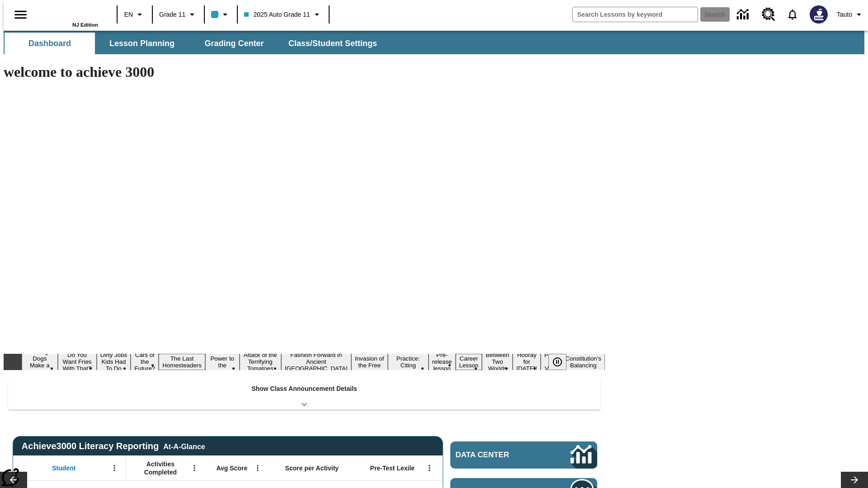 The height and width of the screenshot is (488, 868). What do you see at coordinates (305, 394) in the screenshot?
I see `div: Show Class Announcement Details` at bounding box center [305, 394].